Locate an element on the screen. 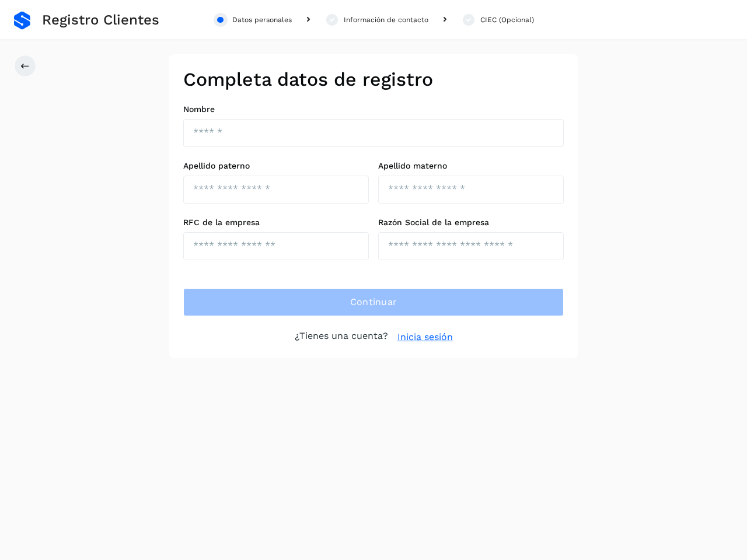 The height and width of the screenshot is (560, 747). h2: Completa datos de registro is located at coordinates (374, 79).